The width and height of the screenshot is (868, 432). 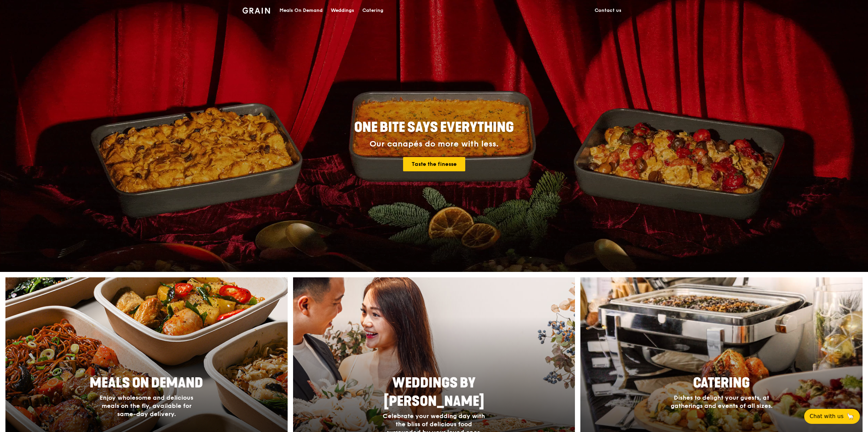 What do you see at coordinates (722, 402) in the screenshot?
I see `span: Dishes to delight your guests, at gatherings and events of all sizes.` at bounding box center [722, 402].